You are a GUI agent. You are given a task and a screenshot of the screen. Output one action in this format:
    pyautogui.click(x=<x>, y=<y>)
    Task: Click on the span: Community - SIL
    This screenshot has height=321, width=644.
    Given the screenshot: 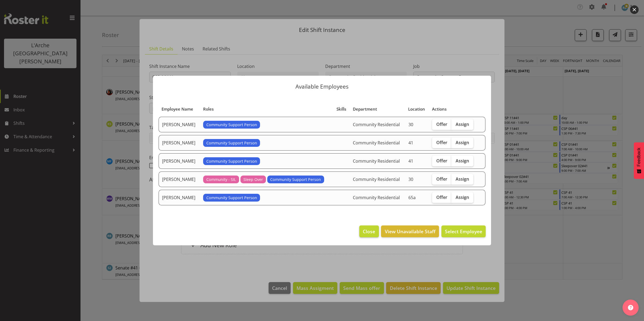 What is the action you would take?
    pyautogui.click(x=221, y=180)
    